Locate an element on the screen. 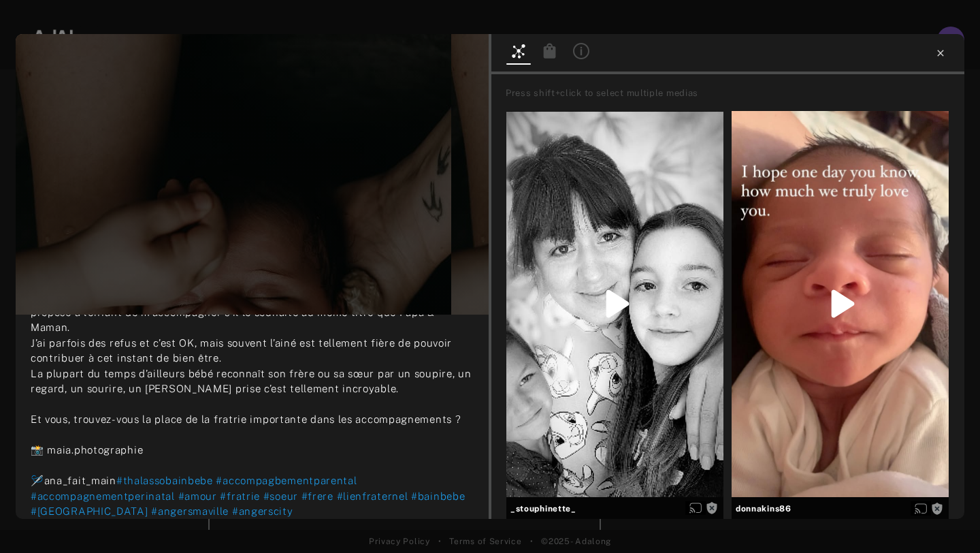  span: #amour is located at coordinates (197, 496).